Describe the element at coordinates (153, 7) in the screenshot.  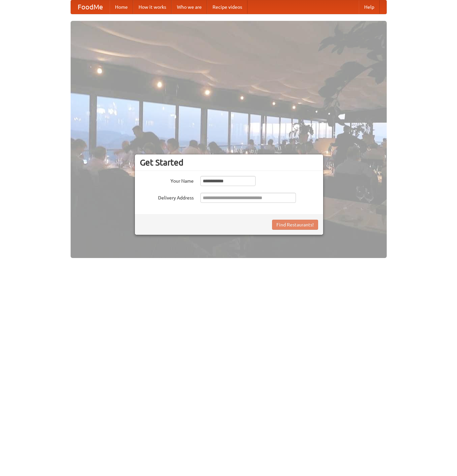
I see `a: How it works` at that location.